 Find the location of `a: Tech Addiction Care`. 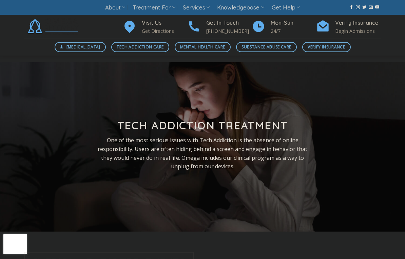

a: Tech Addiction Care is located at coordinates (140, 47).